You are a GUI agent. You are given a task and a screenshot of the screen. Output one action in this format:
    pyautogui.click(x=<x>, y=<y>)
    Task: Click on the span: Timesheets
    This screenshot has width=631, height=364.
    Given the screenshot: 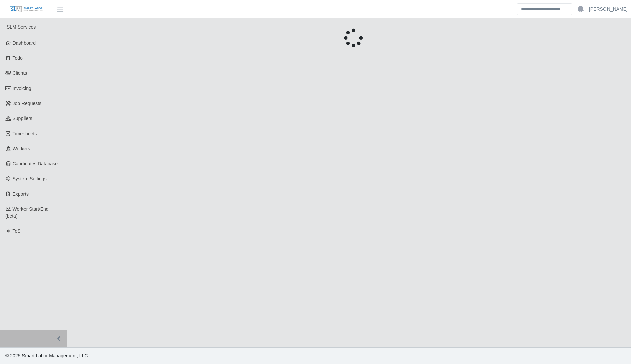 What is the action you would take?
    pyautogui.click(x=25, y=134)
    